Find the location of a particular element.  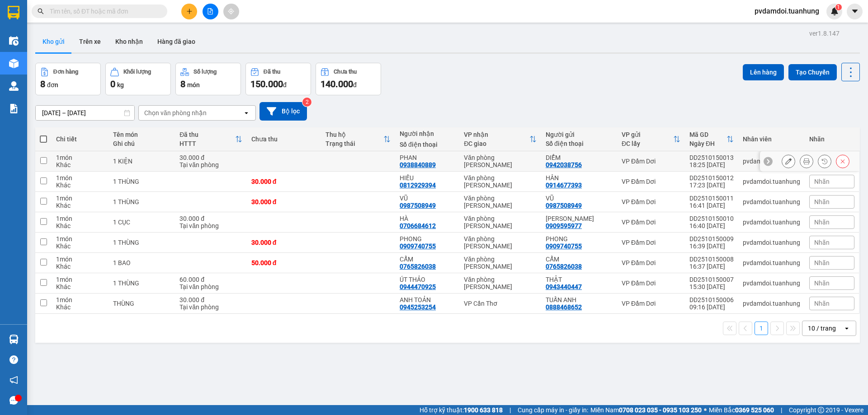

div: ĐC giao is located at coordinates (496, 143).